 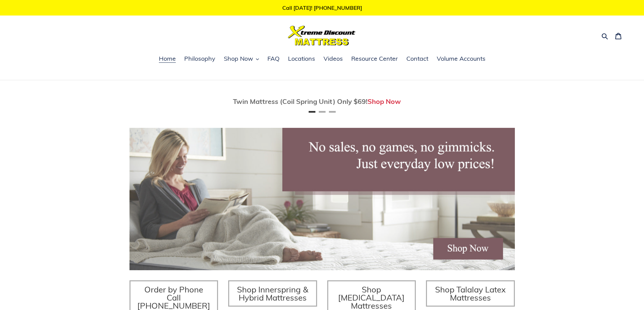 What do you see at coordinates (322, 112) in the screenshot?
I see `button: Page 2` at bounding box center [322, 112].